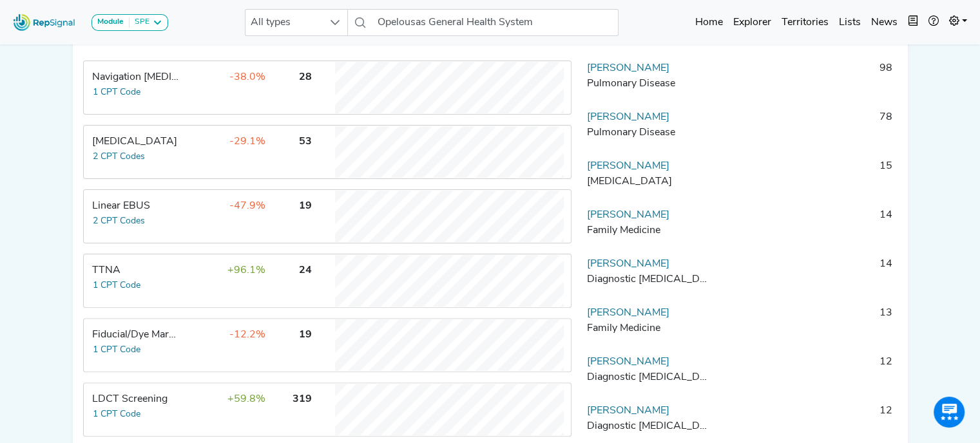 This screenshot has width=980, height=443. Describe the element at coordinates (129, 23) in the screenshot. I see `button: ModuleSPE` at that location.